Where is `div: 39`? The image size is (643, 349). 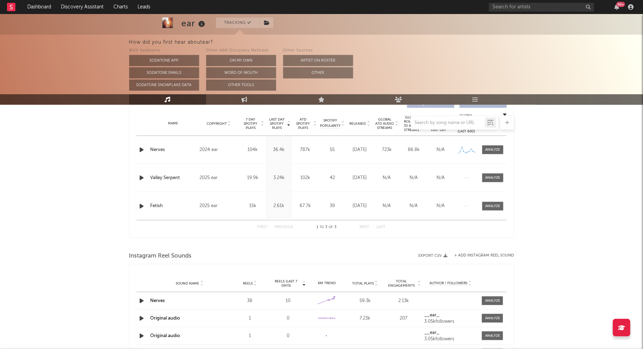
div: 39 is located at coordinates (333, 206).